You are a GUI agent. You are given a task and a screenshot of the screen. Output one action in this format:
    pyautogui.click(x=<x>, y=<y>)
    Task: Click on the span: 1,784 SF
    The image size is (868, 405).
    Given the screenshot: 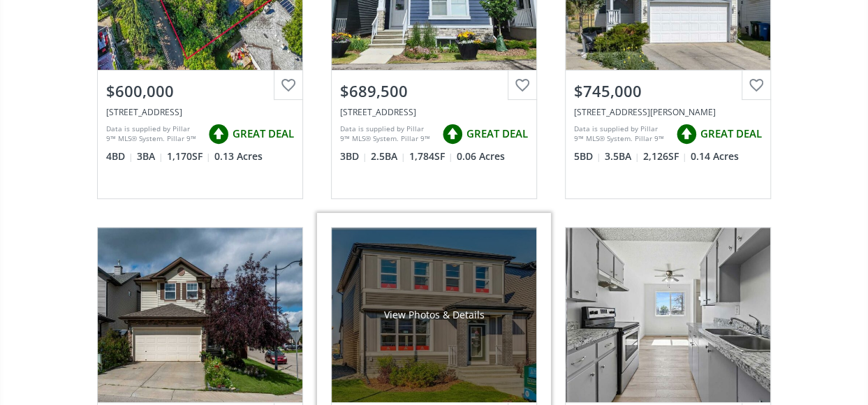 What is the action you would take?
    pyautogui.click(x=431, y=156)
    